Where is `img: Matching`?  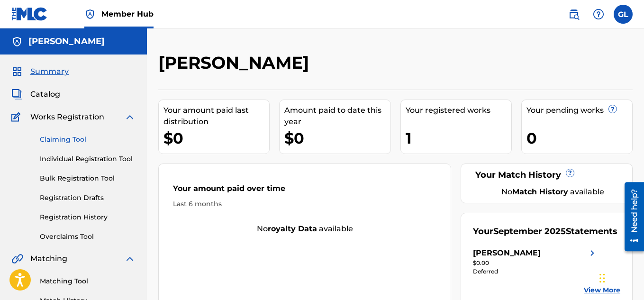
img: Matching is located at coordinates (17, 259).